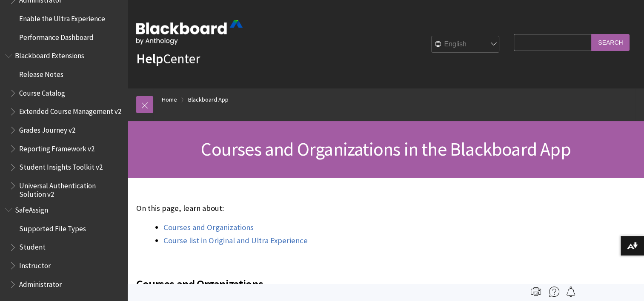 The image size is (644, 301). Describe the element at coordinates (64, 124) in the screenshot. I see `nav: Book outline for Blackboard Extensions` at that location.